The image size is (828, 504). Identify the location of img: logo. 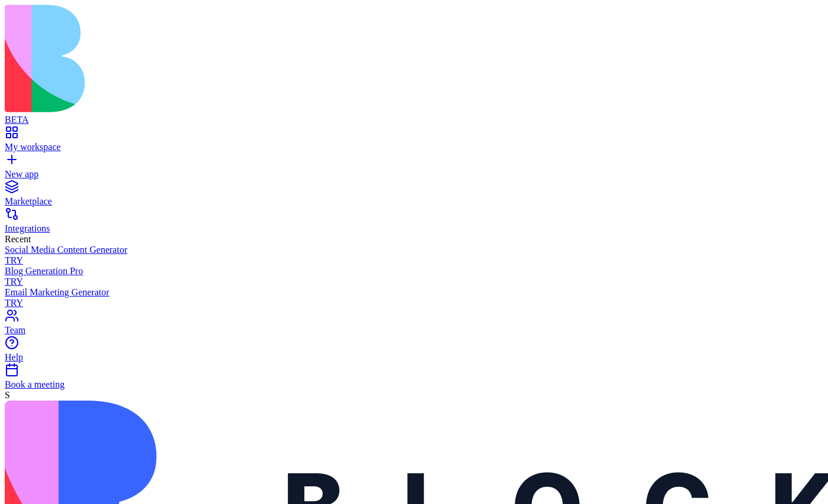
(242, 59).